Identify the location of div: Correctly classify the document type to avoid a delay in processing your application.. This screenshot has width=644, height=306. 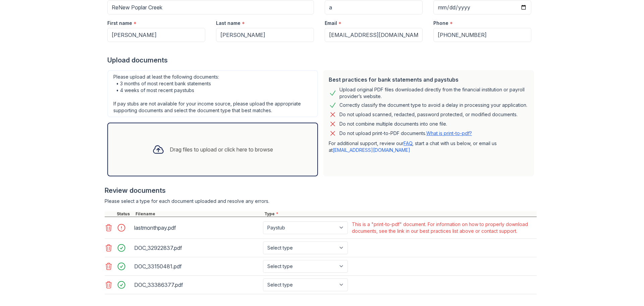
(434, 105).